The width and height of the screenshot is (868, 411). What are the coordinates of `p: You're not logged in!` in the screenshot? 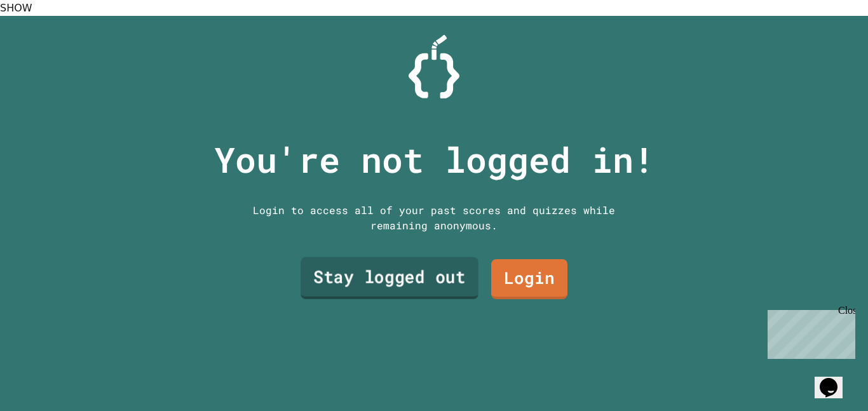 It's located at (434, 159).